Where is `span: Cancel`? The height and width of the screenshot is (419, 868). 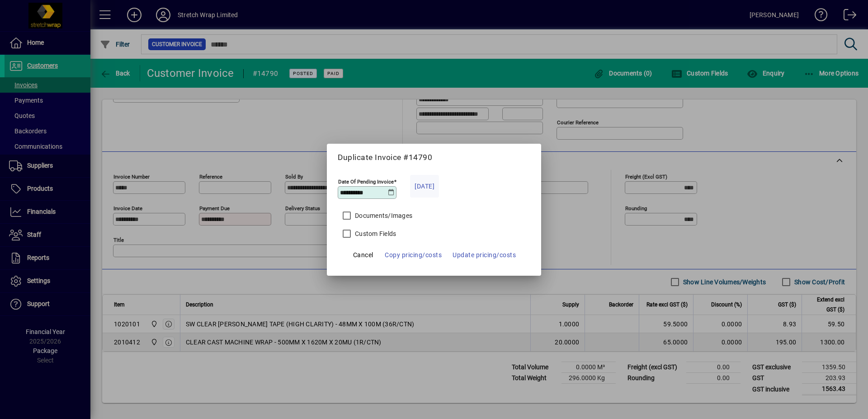
span: Cancel is located at coordinates (363, 255).